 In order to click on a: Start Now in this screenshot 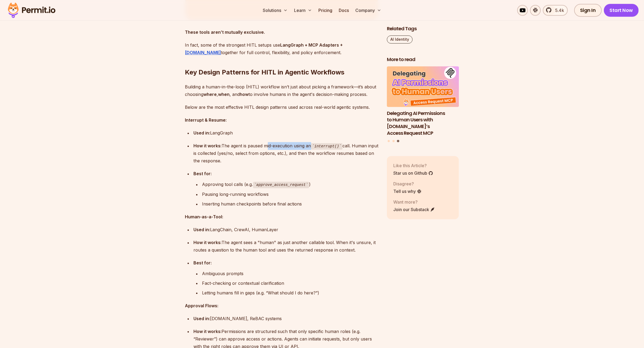, I will do `click(621, 10)`.